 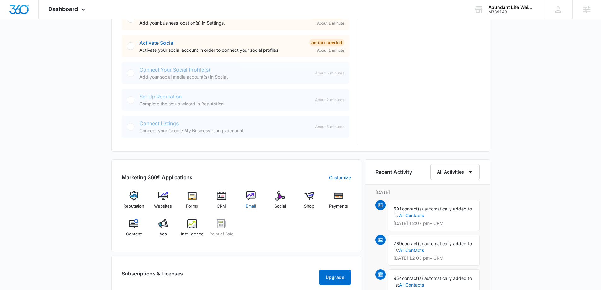 I want to click on a: Point of Sale, so click(x=222, y=230).